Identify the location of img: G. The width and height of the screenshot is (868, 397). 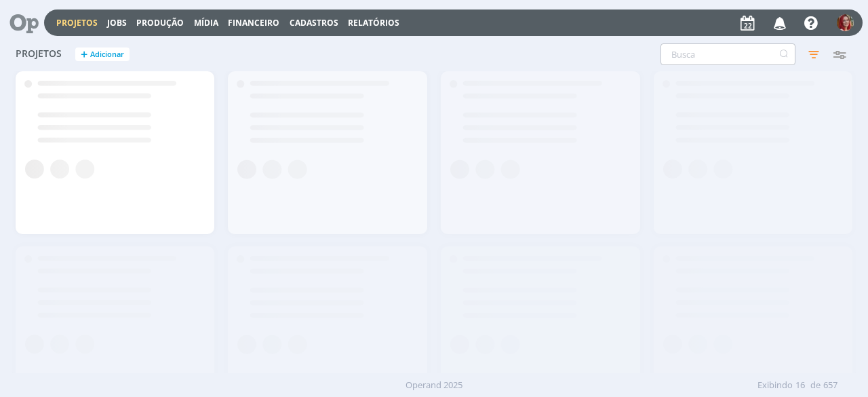
(845, 22).